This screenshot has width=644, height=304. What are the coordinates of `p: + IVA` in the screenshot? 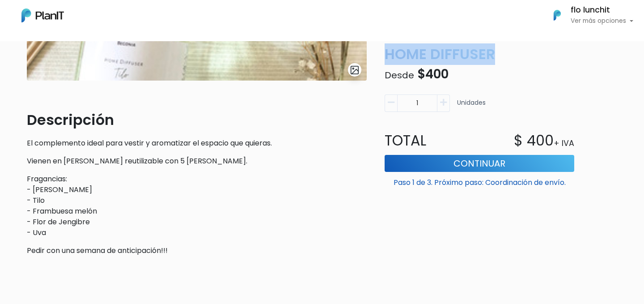 It's located at (565, 144).